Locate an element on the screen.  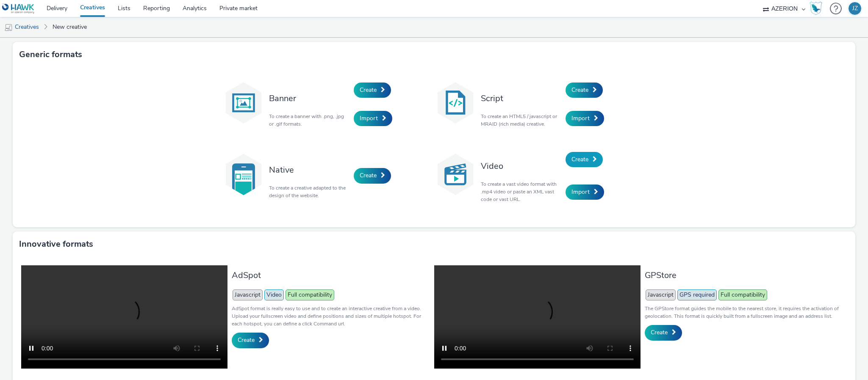
span: Video is located at coordinates (274, 295).